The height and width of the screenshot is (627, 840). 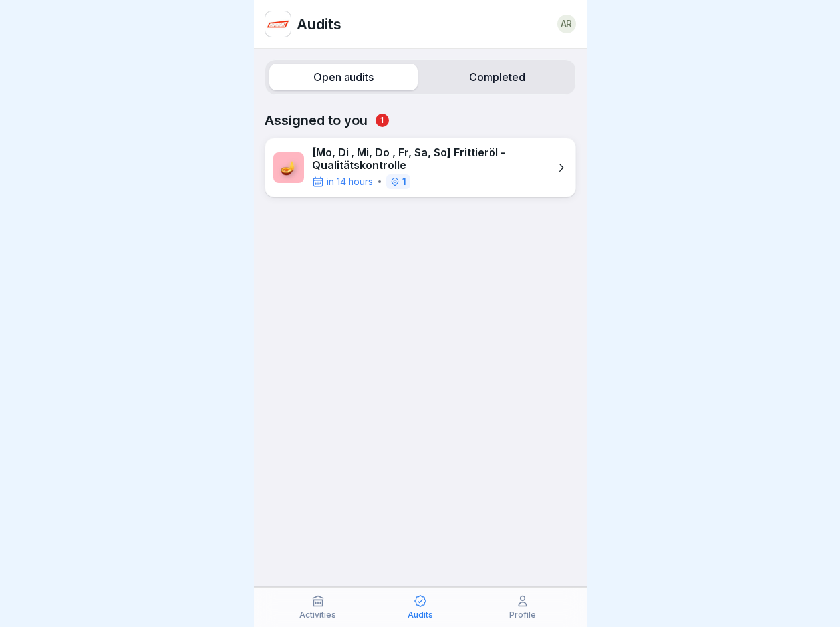 What do you see at coordinates (278, 24) in the screenshot?
I see `img: fnerpk4s4ghhmbqfwbhd1f75.png` at bounding box center [278, 24].